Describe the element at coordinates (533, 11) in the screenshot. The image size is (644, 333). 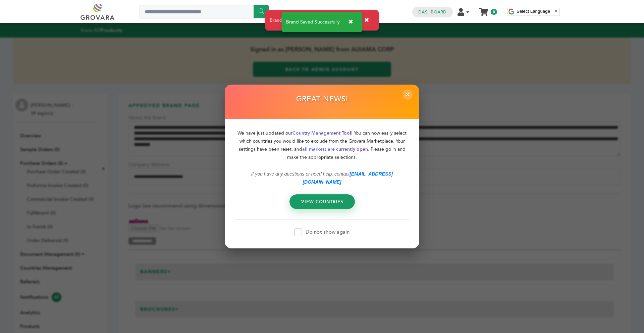
I see `span: Select Language` at that location.